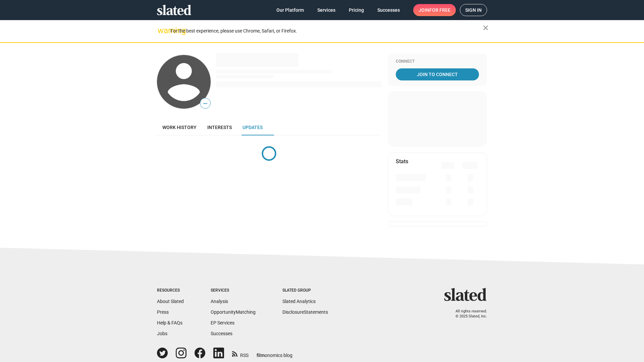  Describe the element at coordinates (162, 30) in the screenshot. I see `mat-icon: warning` at that location.